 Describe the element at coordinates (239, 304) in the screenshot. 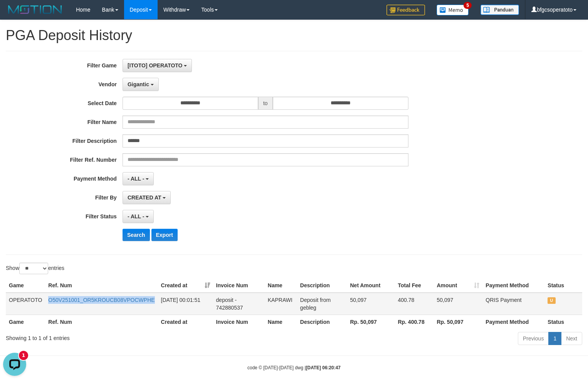

I see `td: deposit - 742880537` at that location.